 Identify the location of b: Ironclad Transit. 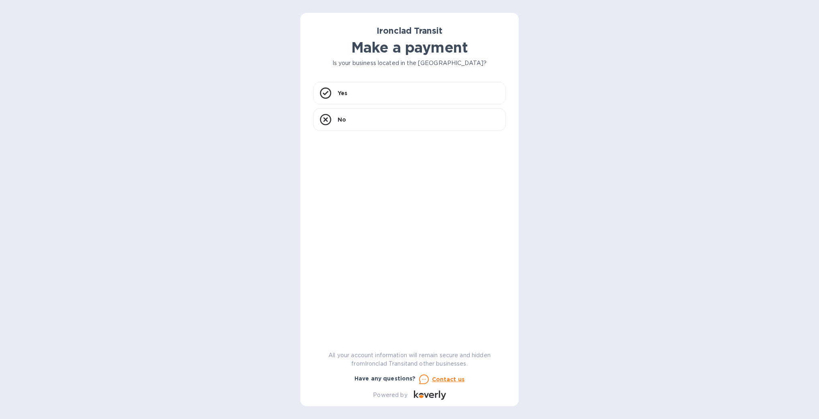
(409, 31).